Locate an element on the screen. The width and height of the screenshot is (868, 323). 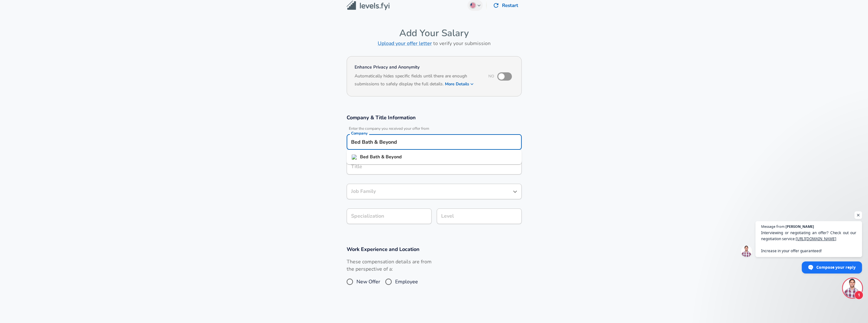
button: More Details is located at coordinates (460, 85).